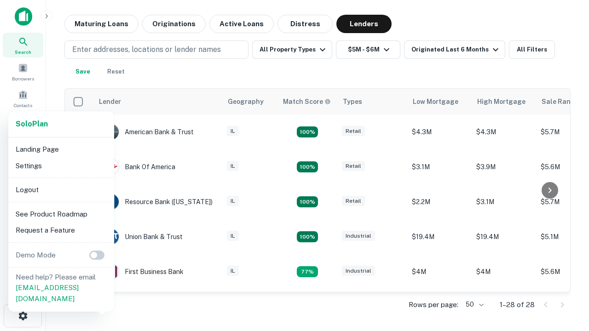 The image size is (589, 331). What do you see at coordinates (61, 231) in the screenshot?
I see `li: Request a Feature` at bounding box center [61, 231].